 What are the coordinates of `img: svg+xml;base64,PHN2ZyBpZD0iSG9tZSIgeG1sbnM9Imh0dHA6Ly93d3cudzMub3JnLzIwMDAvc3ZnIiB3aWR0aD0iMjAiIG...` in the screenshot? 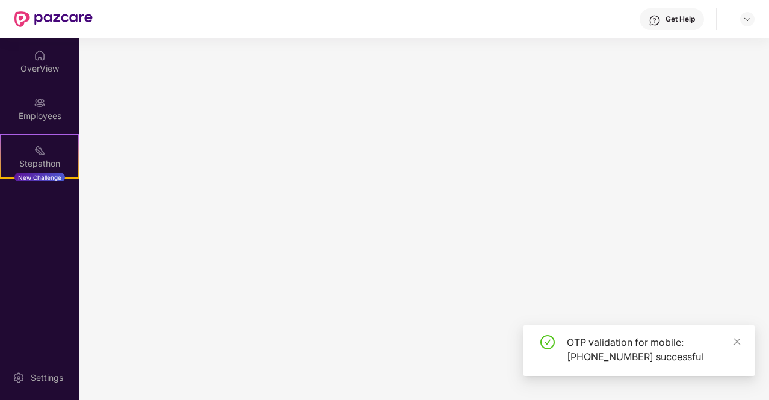 It's located at (40, 55).